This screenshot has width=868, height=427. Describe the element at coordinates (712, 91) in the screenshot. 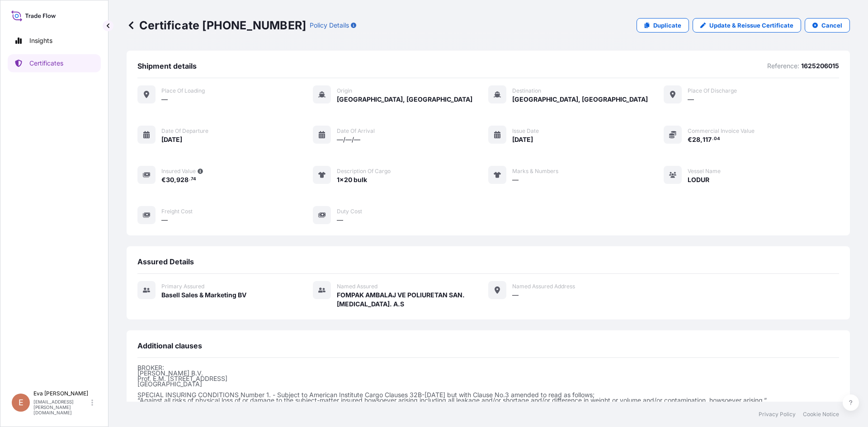

I see `span: Place of discharge` at that location.